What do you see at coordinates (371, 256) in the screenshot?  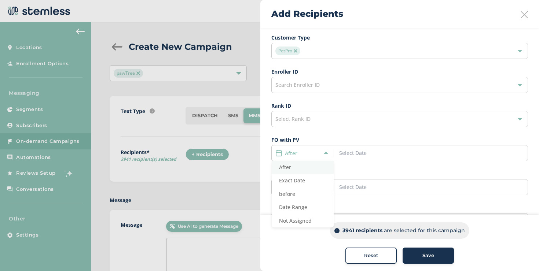 I see `span: Reset` at bounding box center [371, 256].